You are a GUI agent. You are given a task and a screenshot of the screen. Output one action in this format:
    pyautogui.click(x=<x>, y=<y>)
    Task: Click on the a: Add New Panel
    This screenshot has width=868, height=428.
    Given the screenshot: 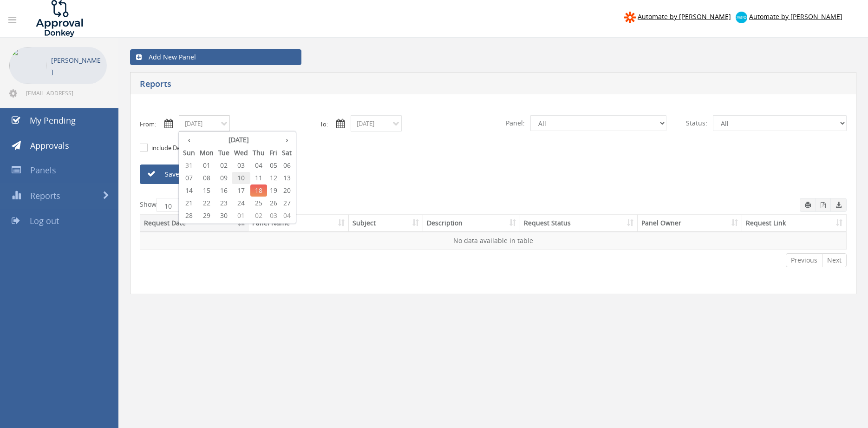 What is the action you would take?
    pyautogui.click(x=216, y=57)
    